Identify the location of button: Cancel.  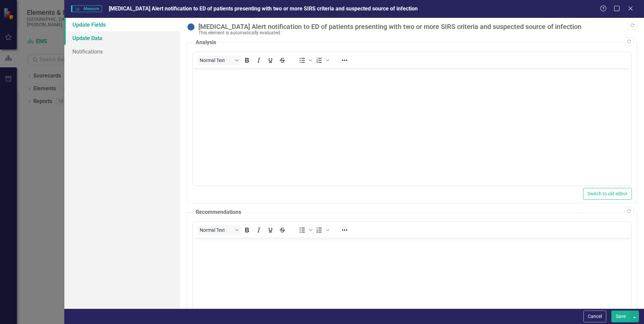
(595, 316).